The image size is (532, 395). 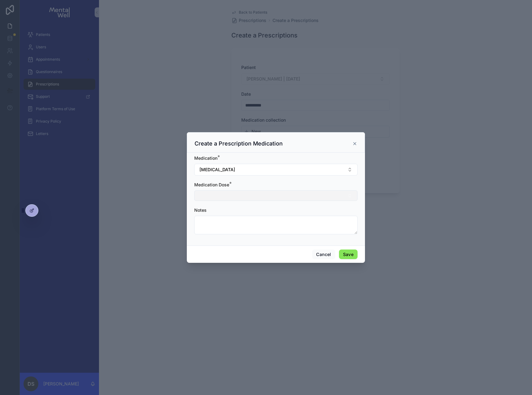 What do you see at coordinates (348, 254) in the screenshot?
I see `button: Save` at bounding box center [348, 254].